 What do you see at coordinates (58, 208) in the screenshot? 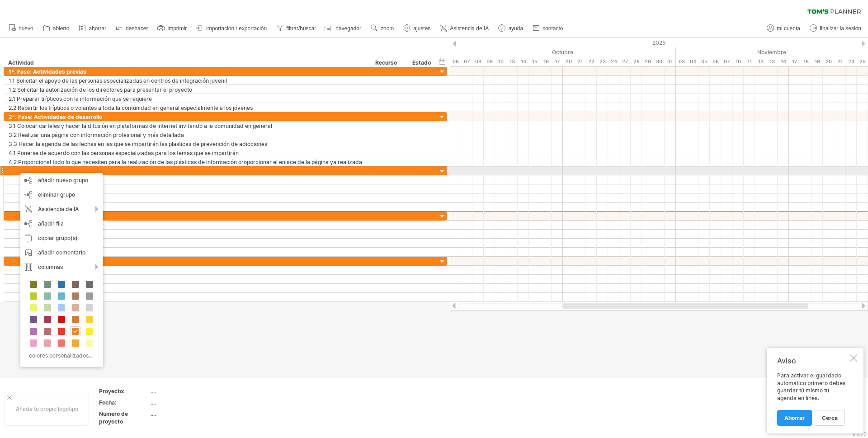
I see `font: Asistencia de IA` at bounding box center [58, 208].